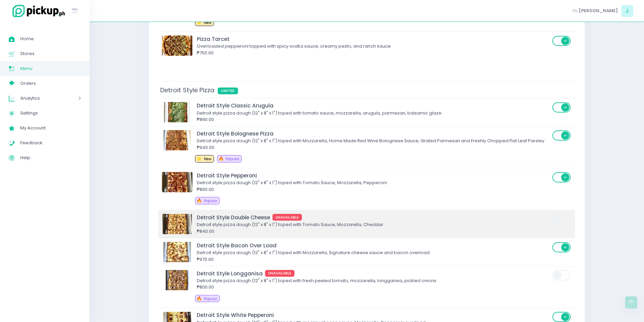 The width and height of the screenshot is (644, 322). Describe the element at coordinates (374, 287) in the screenshot. I see `div: ₱800.00` at that location.